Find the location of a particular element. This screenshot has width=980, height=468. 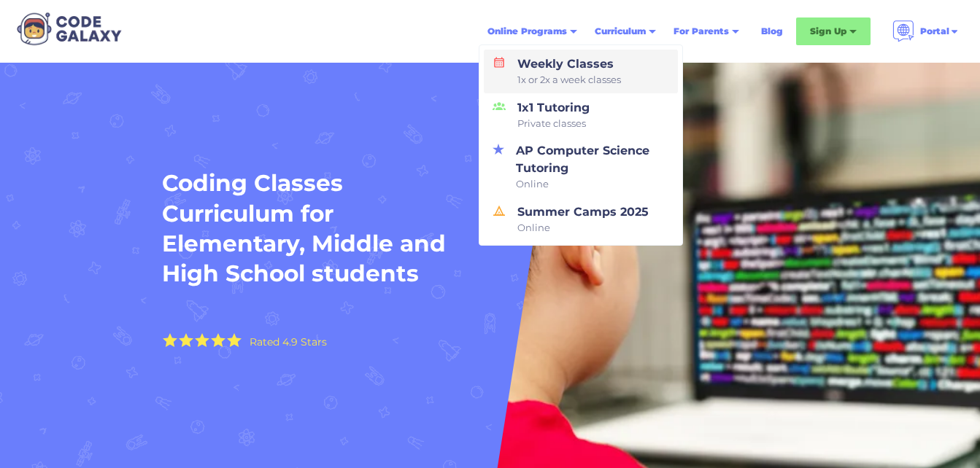

a: Blog is located at coordinates (771, 31).